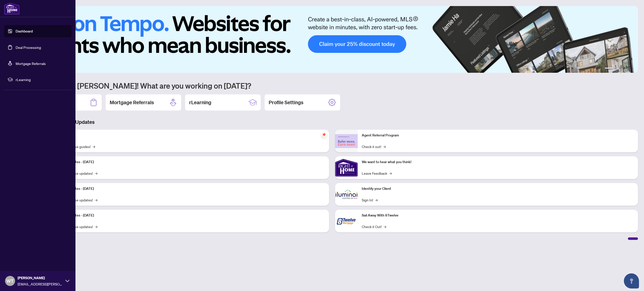 This screenshot has height=291, width=644. I want to click on img: logo, so click(12, 8).